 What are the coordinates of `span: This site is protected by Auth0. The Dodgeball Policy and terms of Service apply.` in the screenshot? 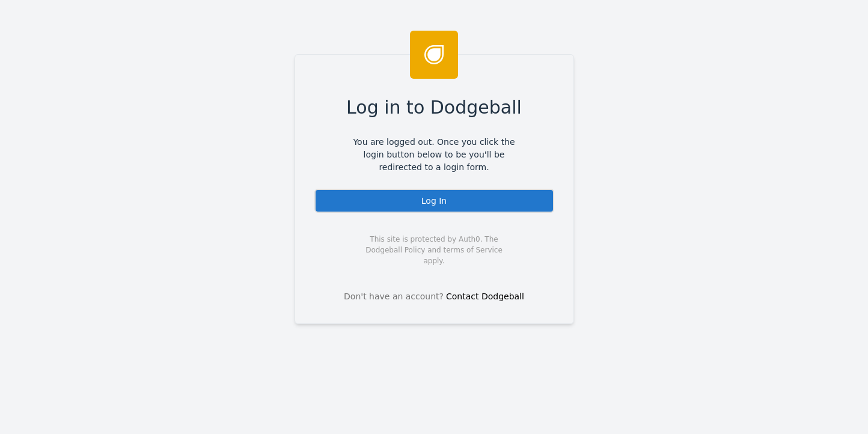 It's located at (434, 250).